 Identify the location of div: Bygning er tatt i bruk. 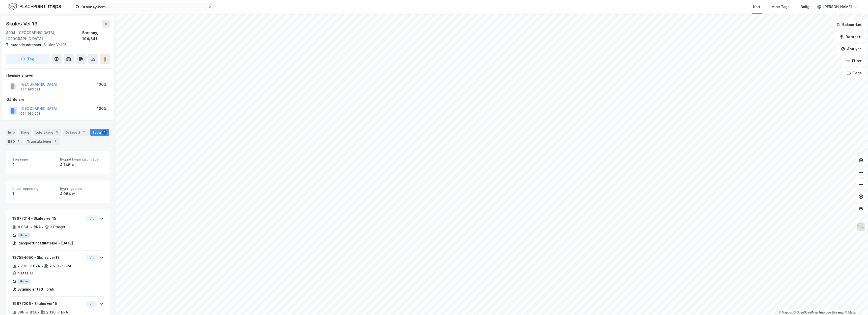
(36, 290).